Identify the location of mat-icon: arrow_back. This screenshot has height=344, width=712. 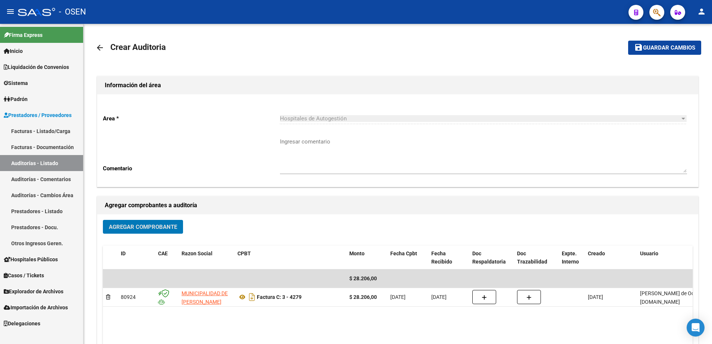
(100, 48).